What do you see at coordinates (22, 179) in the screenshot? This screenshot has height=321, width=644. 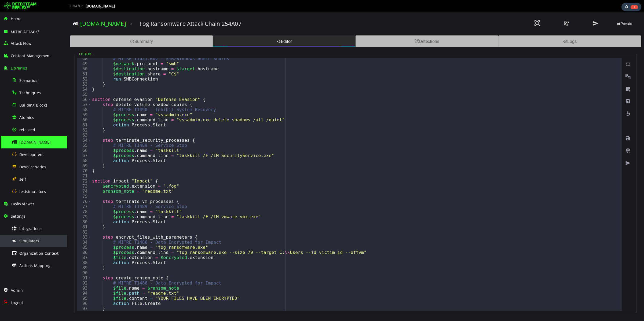 I see `span: self` at bounding box center [22, 179].